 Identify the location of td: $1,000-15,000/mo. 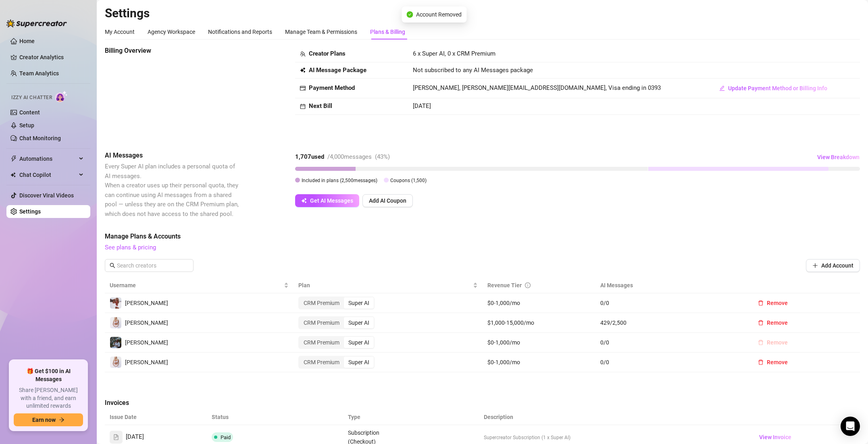
(539, 323).